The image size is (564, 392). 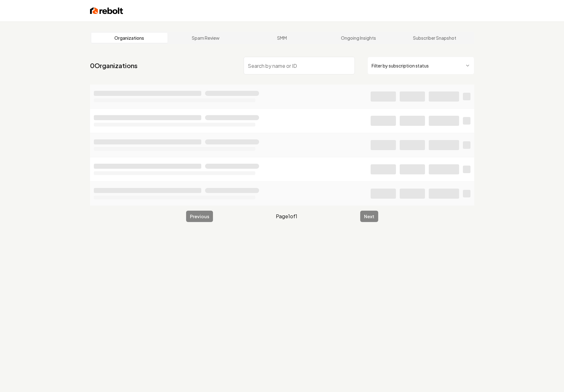 What do you see at coordinates (107, 11) in the screenshot?
I see `img: Rebolt Logo` at bounding box center [107, 11].